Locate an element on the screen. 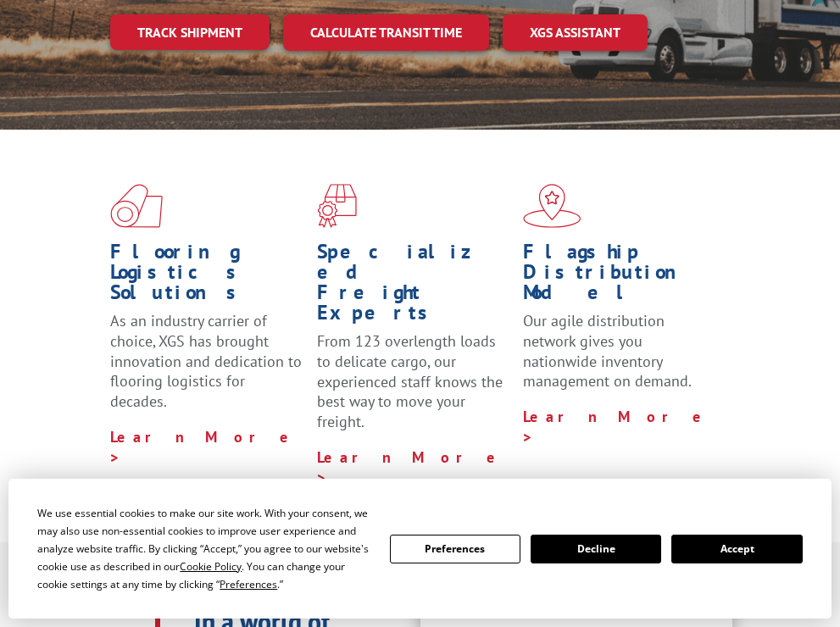 The image size is (840, 627). span: Preferences is located at coordinates (248, 584).